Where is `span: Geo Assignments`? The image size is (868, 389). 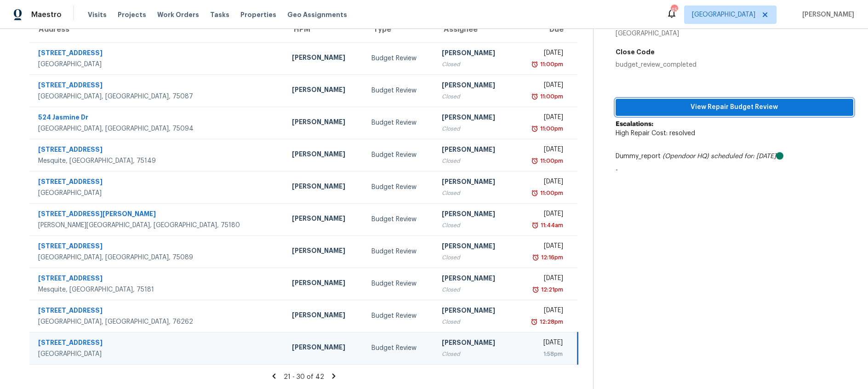
span: Geo Assignments is located at coordinates (317, 15).